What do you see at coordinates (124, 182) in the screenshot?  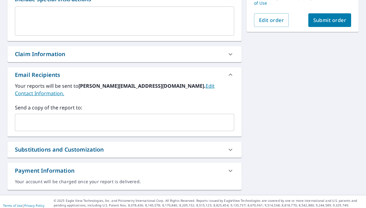 I see `div: Your account will be charged once your report is delivered.` at bounding box center [124, 182].